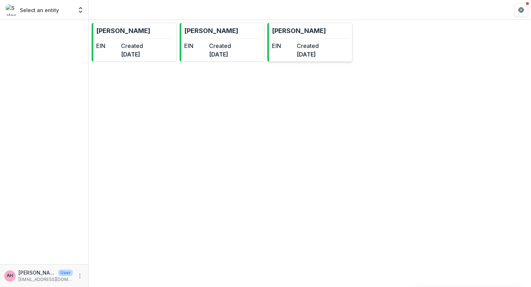 The image size is (531, 287). I want to click on p: Select an entity, so click(39, 10).